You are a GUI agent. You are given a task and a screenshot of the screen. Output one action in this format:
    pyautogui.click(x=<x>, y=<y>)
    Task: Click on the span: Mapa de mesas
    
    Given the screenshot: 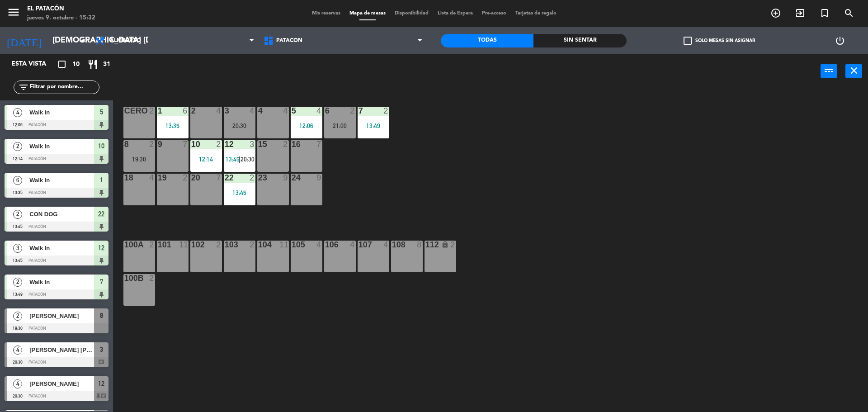 What is the action you would take?
    pyautogui.click(x=367, y=13)
    